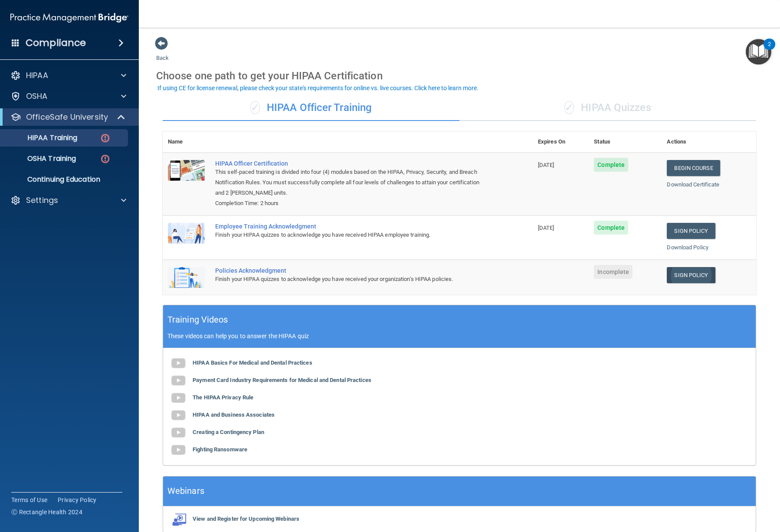 This screenshot has width=780, height=532. What do you see at coordinates (560, 142) in the screenshot?
I see `th: Expires On` at bounding box center [560, 142].